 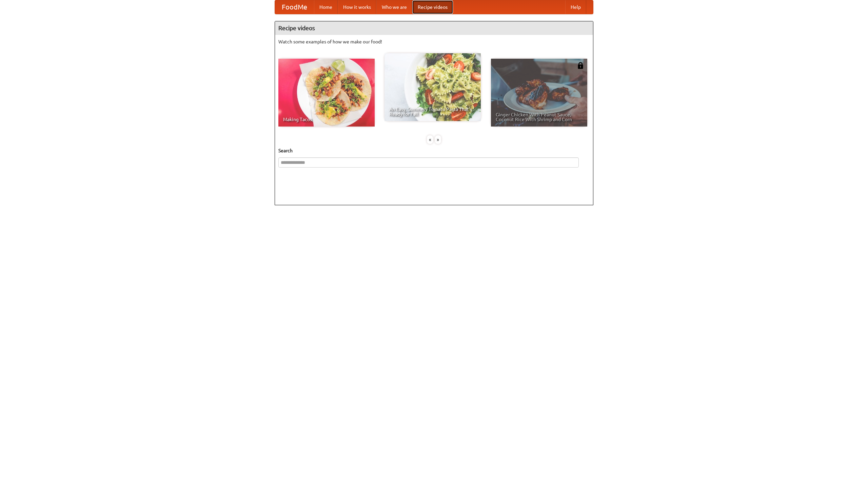 I want to click on a: An Easy, Summery Tomato Pasta That's Ready for Fall, so click(x=433, y=87).